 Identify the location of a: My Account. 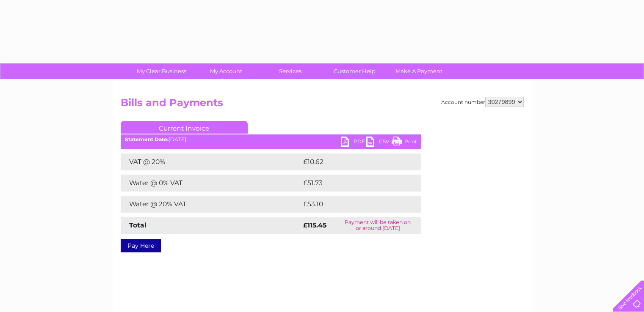
(225, 71).